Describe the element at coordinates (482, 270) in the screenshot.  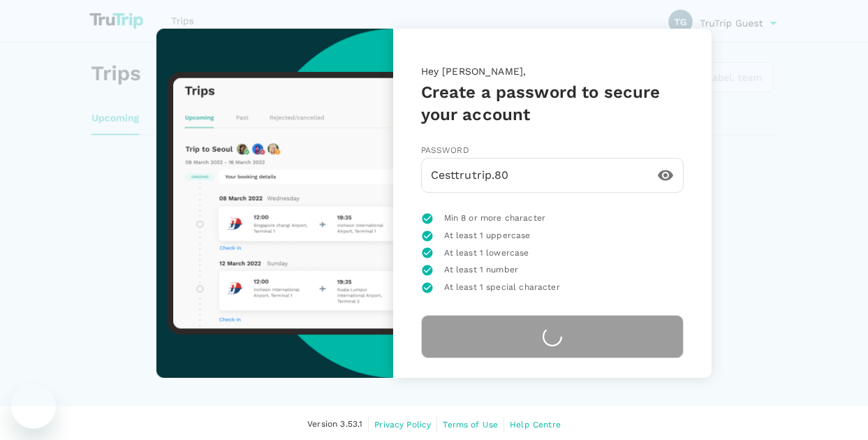
I see `span: At least 1 number` at that location.